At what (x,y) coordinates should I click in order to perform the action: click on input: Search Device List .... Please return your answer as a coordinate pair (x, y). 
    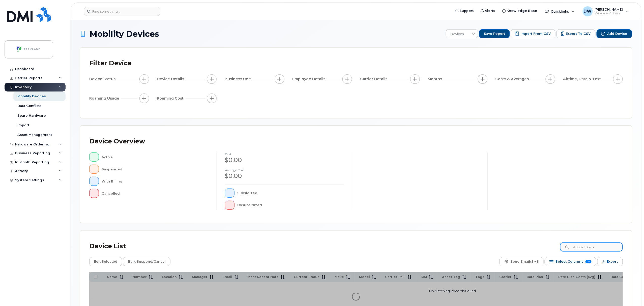
    Looking at the image, I should click on (591, 247).